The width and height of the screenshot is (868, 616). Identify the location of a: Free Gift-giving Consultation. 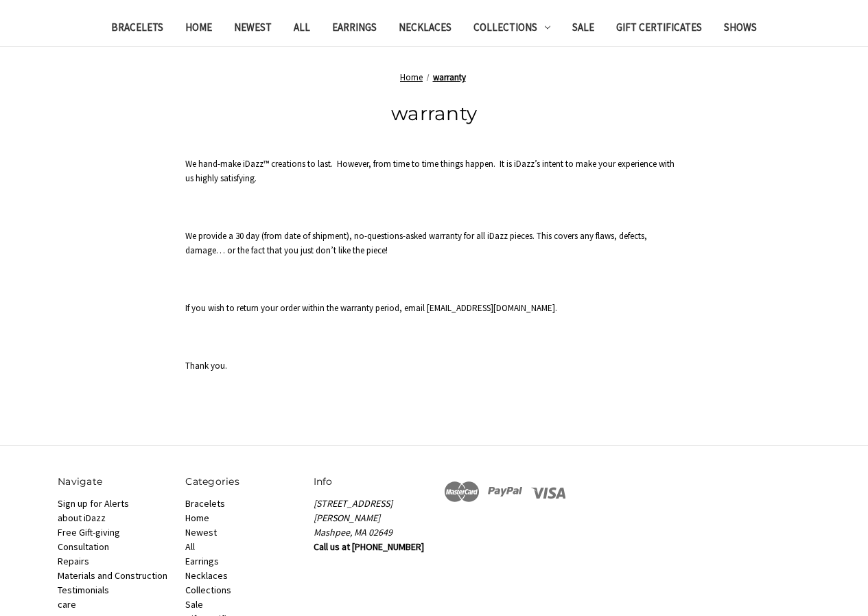
(88, 539).